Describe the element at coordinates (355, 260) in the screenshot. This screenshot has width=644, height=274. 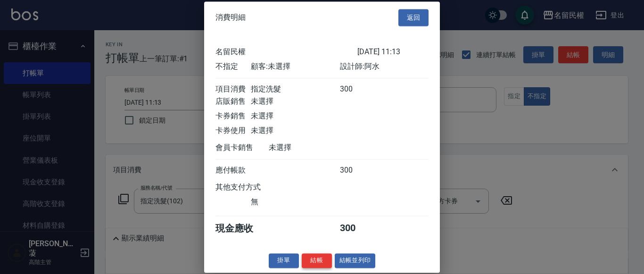
I see `button: 結帳並列印` at that location.